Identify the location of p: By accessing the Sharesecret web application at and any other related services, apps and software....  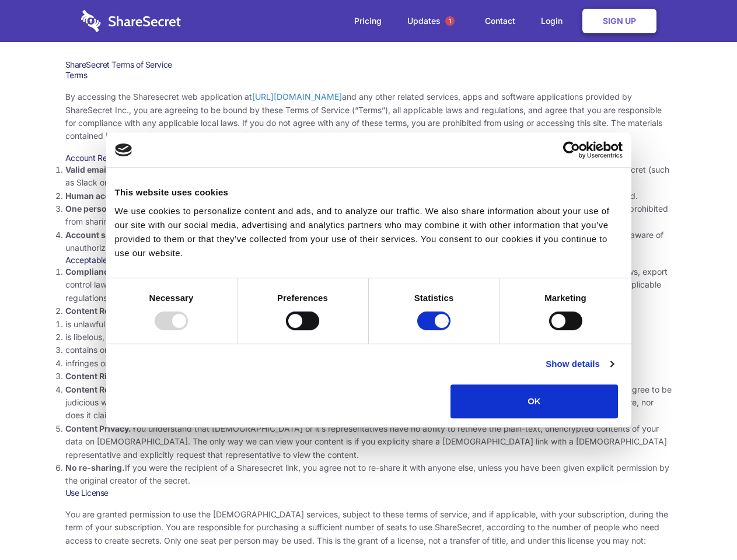
(369, 117).